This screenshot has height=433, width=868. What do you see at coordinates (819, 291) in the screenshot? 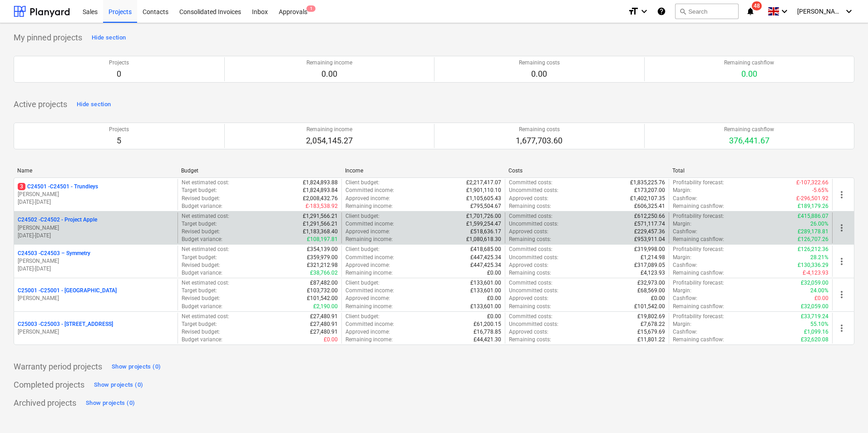
I see `p: 24.00%` at bounding box center [819, 291].